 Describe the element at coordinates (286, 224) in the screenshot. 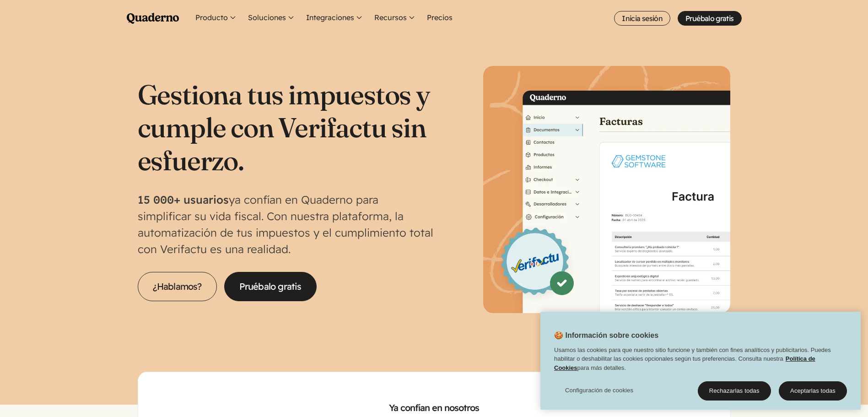

I see `p: ya confían en Quaderno para simplificar su vida fiscal. Con nuestra plataforma, la automatización...` at that location.